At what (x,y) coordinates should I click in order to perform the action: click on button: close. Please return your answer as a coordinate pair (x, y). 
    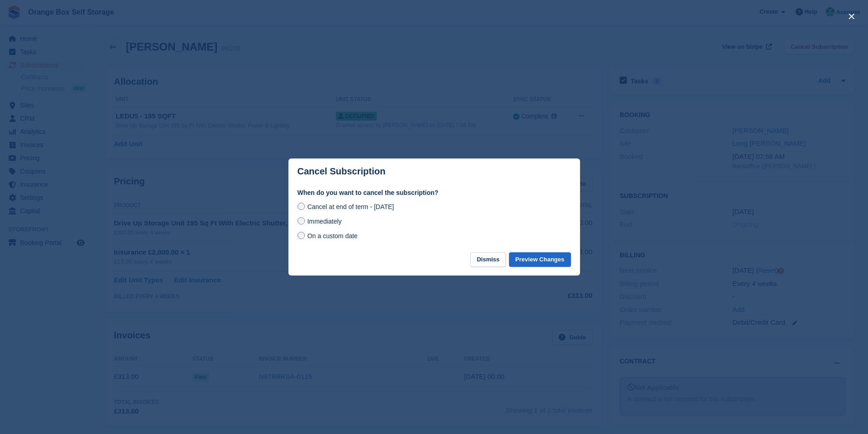
    Looking at the image, I should click on (851, 17).